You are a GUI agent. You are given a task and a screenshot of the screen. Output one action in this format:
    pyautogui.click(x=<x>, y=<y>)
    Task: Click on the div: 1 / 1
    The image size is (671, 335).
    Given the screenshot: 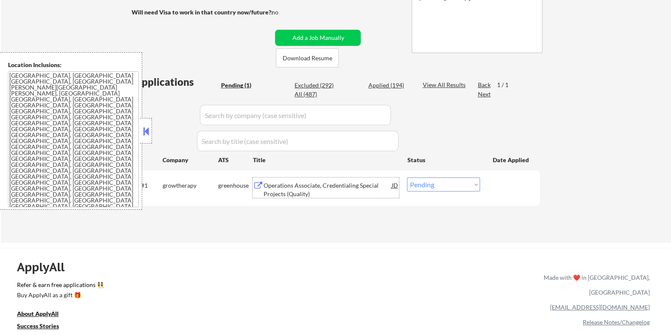 What is the action you would take?
    pyautogui.click(x=506, y=85)
    